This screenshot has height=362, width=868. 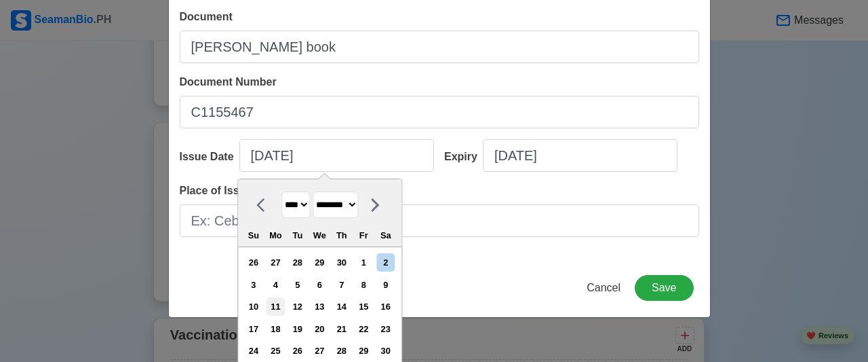 What do you see at coordinates (253, 235) in the screenshot?
I see `div: Su` at bounding box center [253, 235].